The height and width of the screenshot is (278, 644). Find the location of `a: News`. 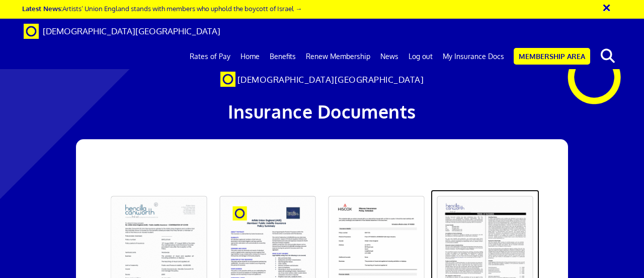

a: News is located at coordinates (390, 56).